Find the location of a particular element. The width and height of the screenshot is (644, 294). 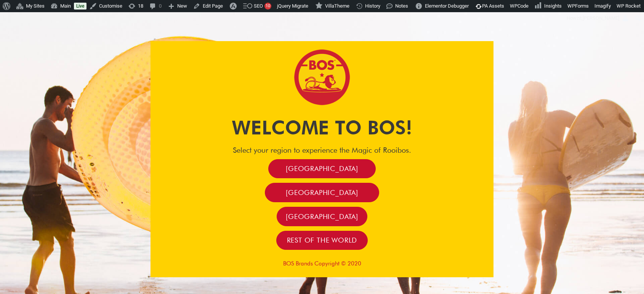

a: Howzit, is located at coordinates (598, 18).